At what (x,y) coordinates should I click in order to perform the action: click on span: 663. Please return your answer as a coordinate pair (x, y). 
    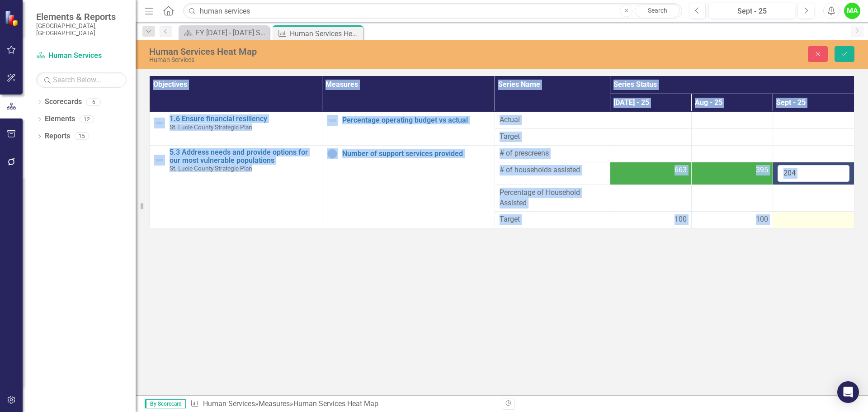
    Looking at the image, I should click on (681, 170).